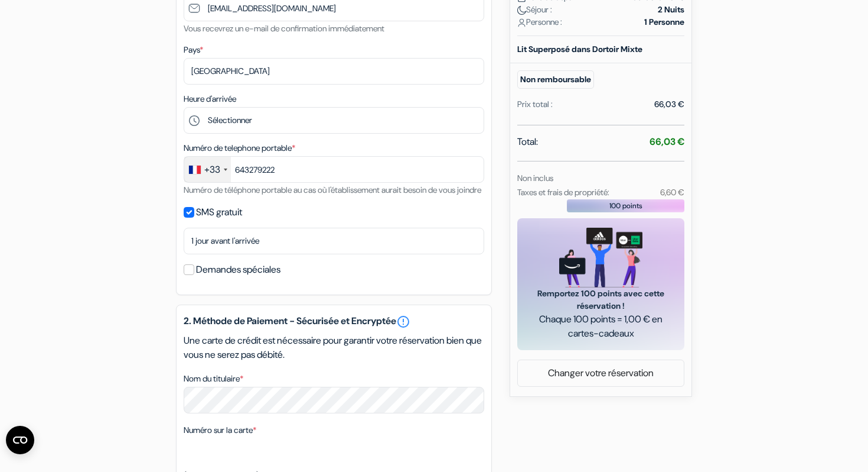  Describe the element at coordinates (403, 322) in the screenshot. I see `a: error_outline` at that location.